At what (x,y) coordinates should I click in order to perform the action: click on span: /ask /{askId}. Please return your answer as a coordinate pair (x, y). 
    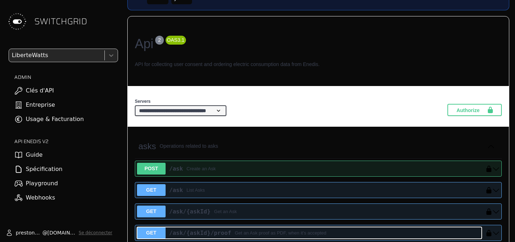
    Looking at the image, I should click on (190, 212).